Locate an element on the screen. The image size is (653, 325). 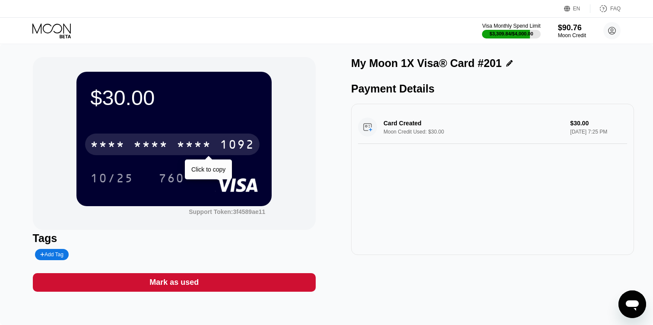
div: Visa Monthly Spend Limit$3,309.84/$4,000.00 is located at coordinates (511, 31).